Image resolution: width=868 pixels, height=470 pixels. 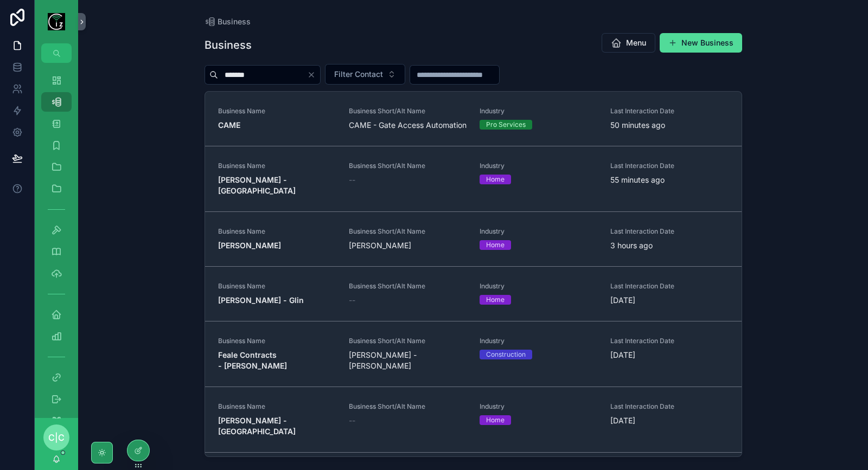 I want to click on strong: CAME, so click(x=229, y=125).